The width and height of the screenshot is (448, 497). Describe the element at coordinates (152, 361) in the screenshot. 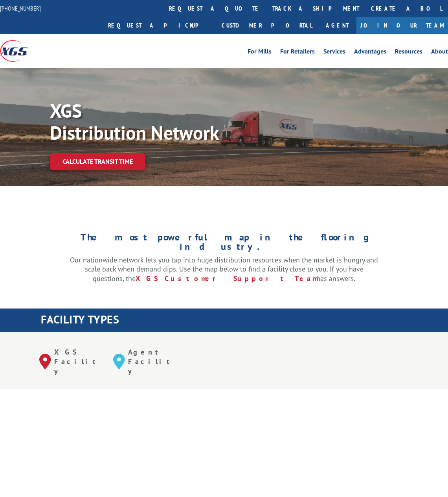

I see `p: Agent Facility` at that location.